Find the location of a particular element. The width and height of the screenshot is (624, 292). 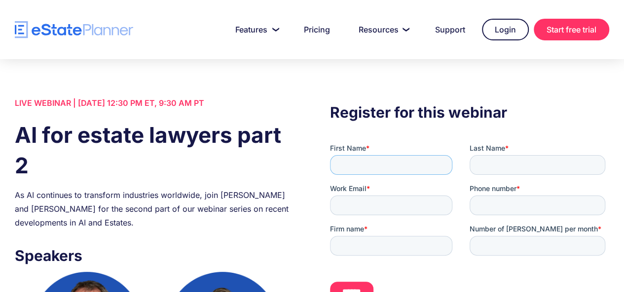

span: Last Name is located at coordinates (157, 4).